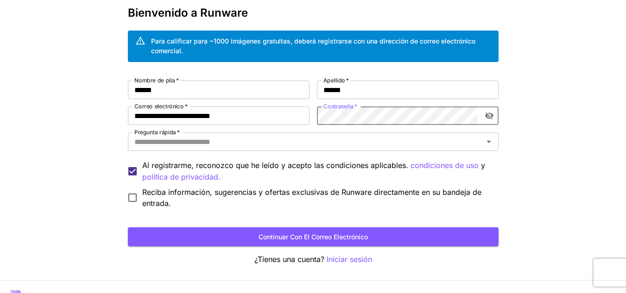 The width and height of the screenshot is (626, 293). I want to click on font: y, so click(483, 165).